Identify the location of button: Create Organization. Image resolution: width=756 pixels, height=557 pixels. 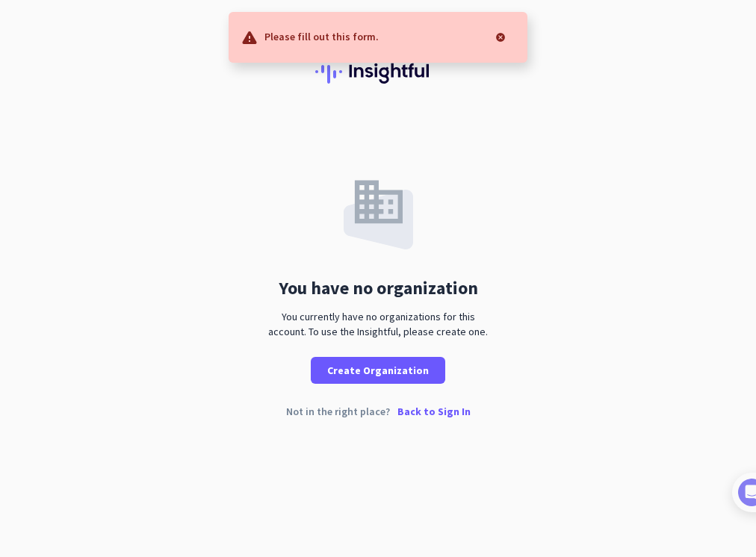
(378, 371).